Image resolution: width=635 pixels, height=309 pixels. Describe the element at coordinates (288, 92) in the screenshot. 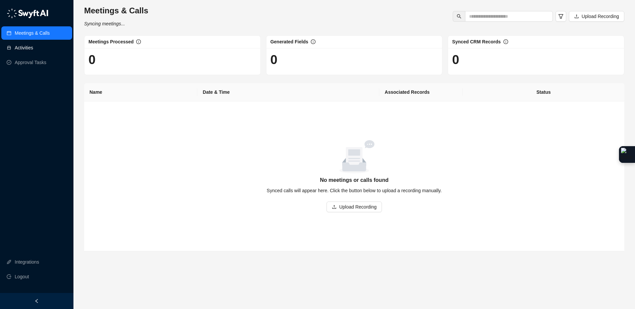

I see `th: Date & Time` at that location.